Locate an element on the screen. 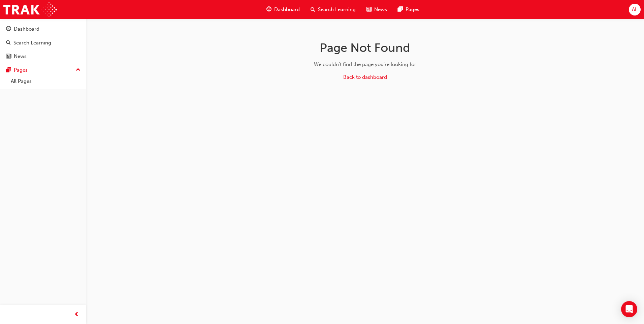  span: Dashboard is located at coordinates (287, 9).